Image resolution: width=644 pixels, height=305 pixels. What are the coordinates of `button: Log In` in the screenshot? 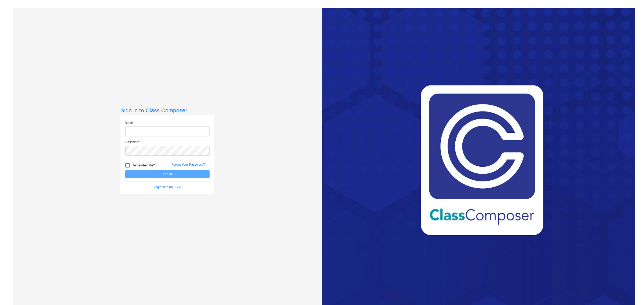 It's located at (168, 174).